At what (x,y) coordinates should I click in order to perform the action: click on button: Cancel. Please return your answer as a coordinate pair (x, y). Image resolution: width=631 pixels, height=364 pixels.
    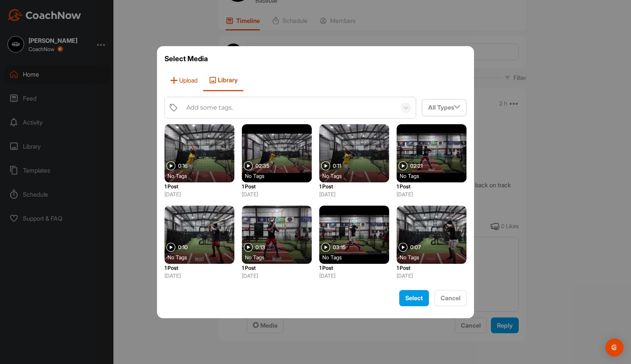
    Looking at the image, I should click on (450, 298).